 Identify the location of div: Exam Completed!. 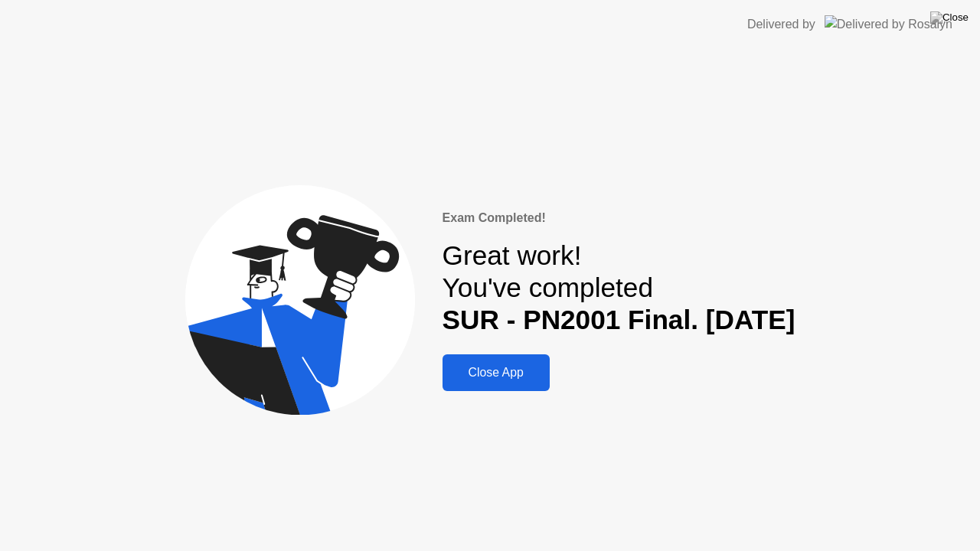
(618, 218).